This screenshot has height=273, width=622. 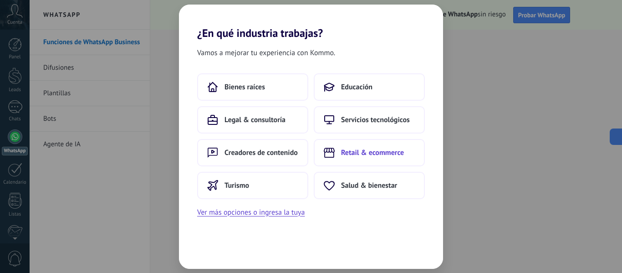 What do you see at coordinates (251, 212) in the screenshot?
I see `button: Ver más opciones o ingresa la tuya` at bounding box center [251, 212].